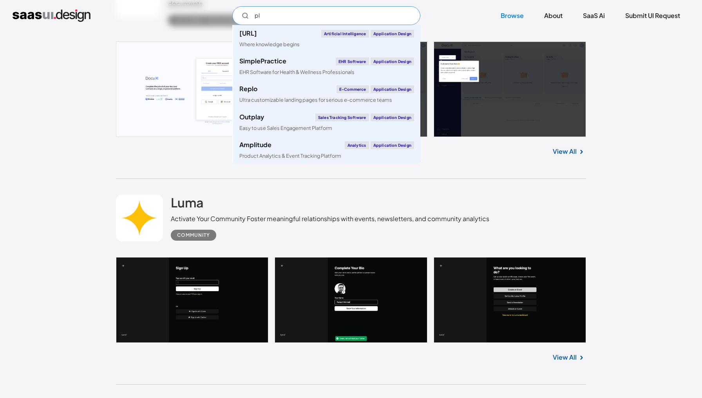 The width and height of the screenshot is (702, 398). Describe the element at coordinates (327, 150) in the screenshot. I see `a: AmplitudeAnalyticsApplication DesignProduct Analytics & Event Tracking Platform` at that location.